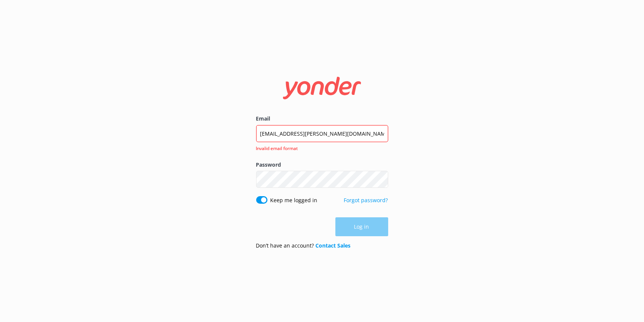  What do you see at coordinates (322, 165) in the screenshot?
I see `label: Password` at bounding box center [322, 165].